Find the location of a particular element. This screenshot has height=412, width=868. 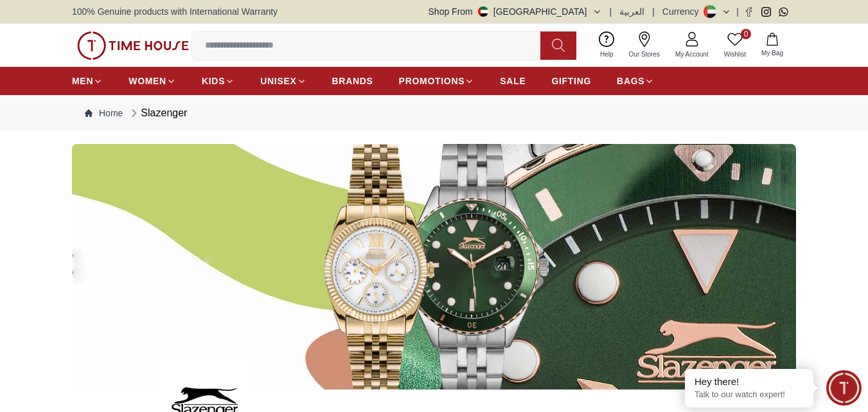

a: Instagram is located at coordinates (766, 12).